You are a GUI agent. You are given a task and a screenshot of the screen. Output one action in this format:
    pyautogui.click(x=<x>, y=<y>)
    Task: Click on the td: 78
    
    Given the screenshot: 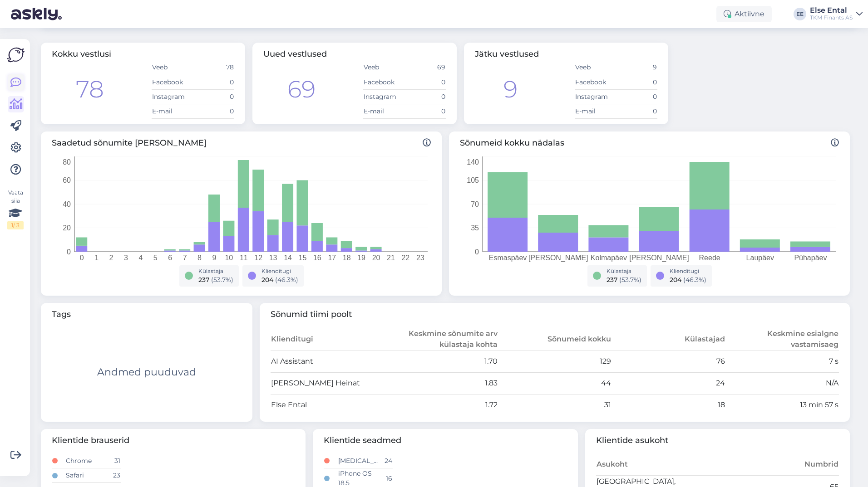 What is the action you would take?
    pyautogui.click(x=213, y=67)
    